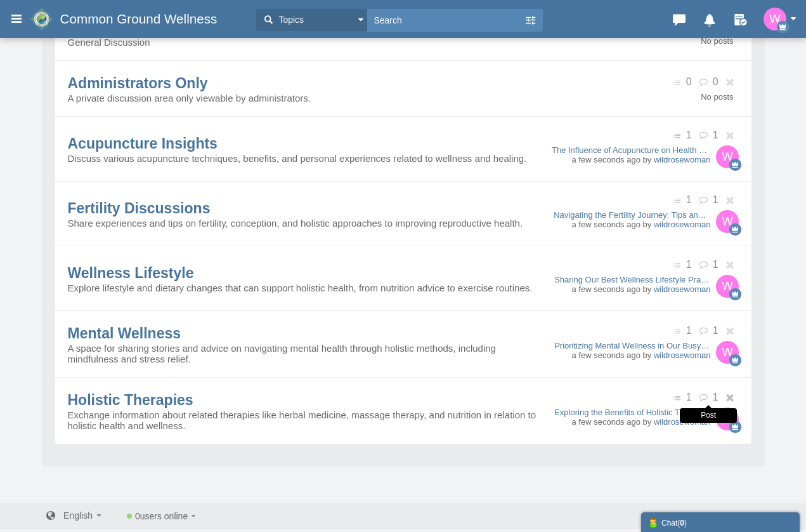  What do you see at coordinates (124, 333) in the screenshot?
I see `span: Mental Wellness` at bounding box center [124, 333].